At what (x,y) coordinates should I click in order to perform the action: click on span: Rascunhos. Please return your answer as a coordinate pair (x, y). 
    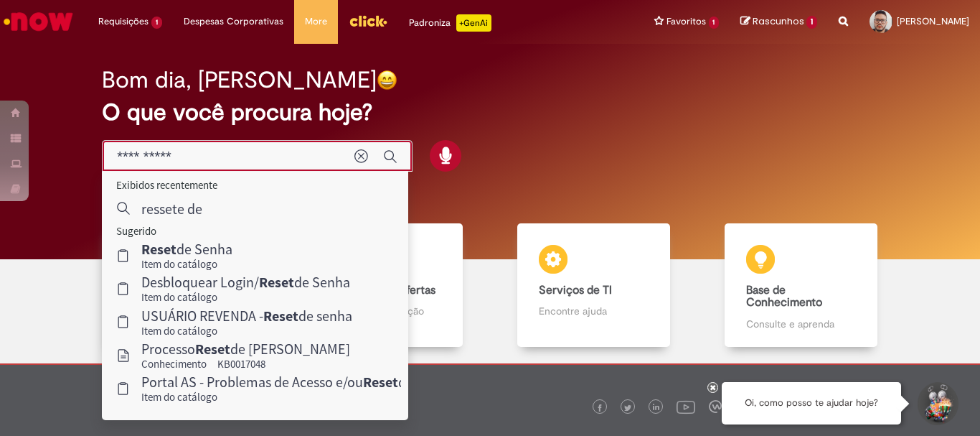
    Looking at the image, I should click on (778, 20).